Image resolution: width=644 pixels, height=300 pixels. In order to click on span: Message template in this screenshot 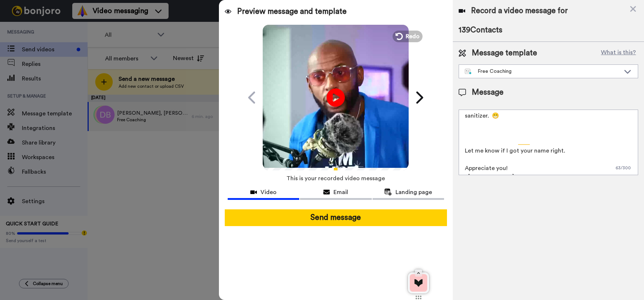, I will do `click(505, 53)`.